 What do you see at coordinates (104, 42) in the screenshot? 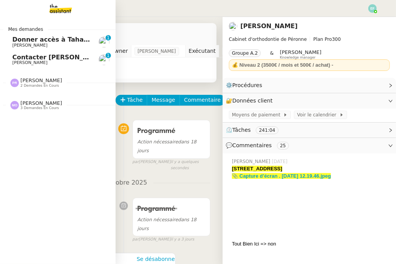
I see `img: users%2FyvxEJYJHzmOhJToCsQnXpEIzsAg2%2Favatar%2F14aef167-49c0-41e5-a805-14c66aba2304` at bounding box center [104, 42].